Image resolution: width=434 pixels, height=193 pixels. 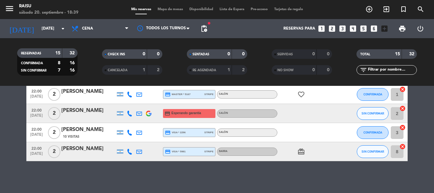 I want to click on i: looks_one, so click(x=321, y=29).